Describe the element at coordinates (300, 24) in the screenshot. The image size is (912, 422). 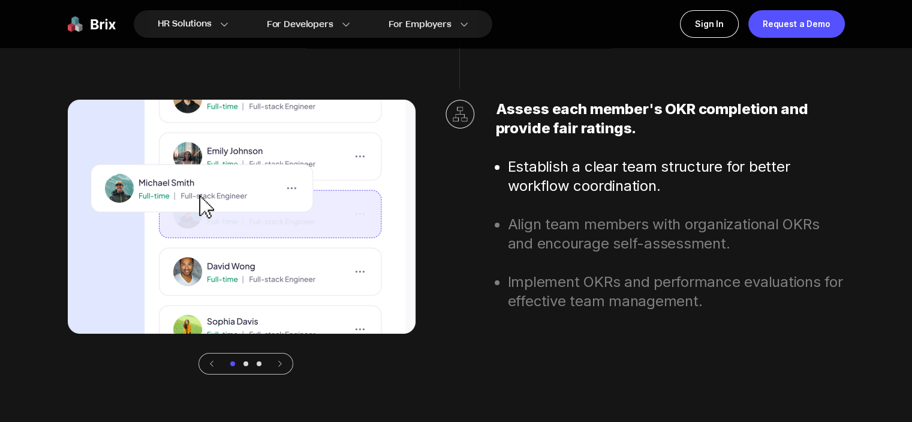
I see `span: For Developers` at that location.